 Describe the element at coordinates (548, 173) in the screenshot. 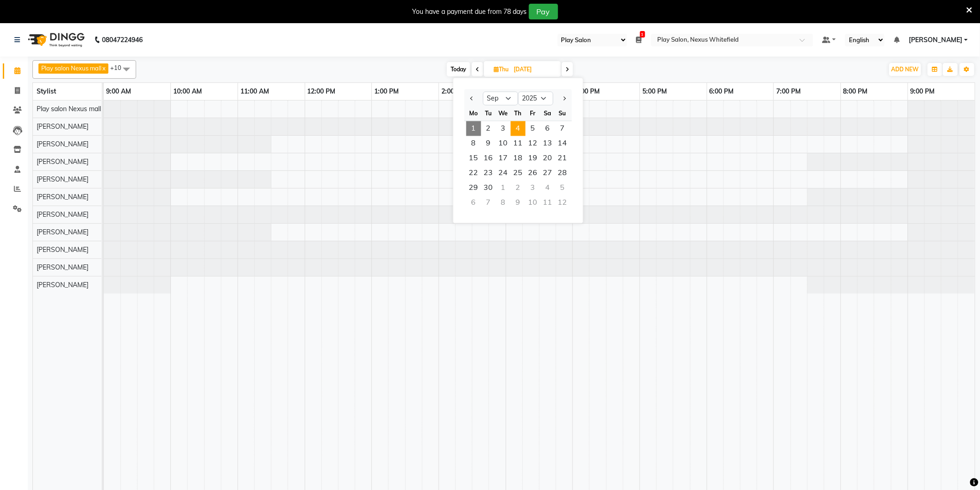

I see `div: Saturday, September 27, 2025` at that location.